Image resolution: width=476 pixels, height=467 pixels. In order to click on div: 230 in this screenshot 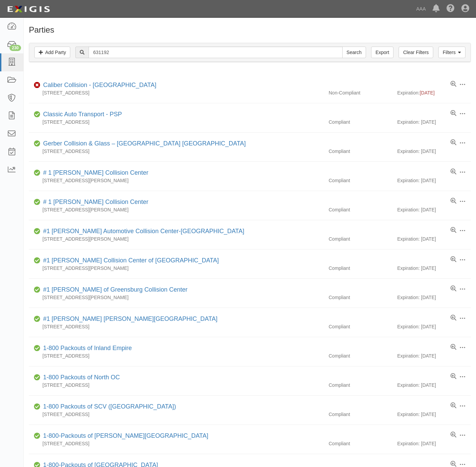, I will do `click(15, 48)`.